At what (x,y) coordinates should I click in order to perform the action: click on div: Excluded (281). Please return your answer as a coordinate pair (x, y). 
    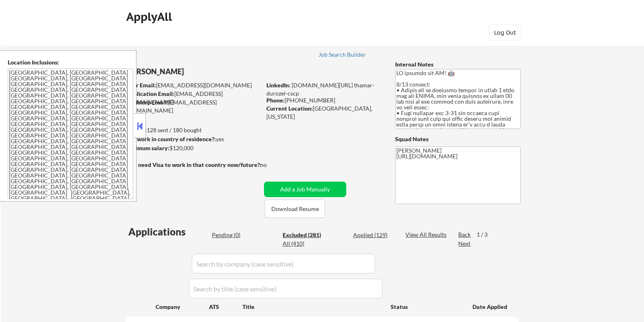
    Looking at the image, I should click on (303, 235).